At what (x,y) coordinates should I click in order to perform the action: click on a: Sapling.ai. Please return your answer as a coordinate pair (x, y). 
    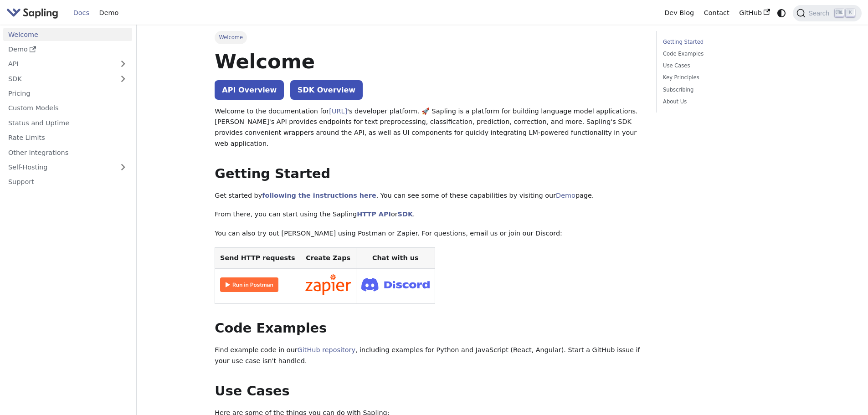
    Looking at the image, I should click on (34, 13).